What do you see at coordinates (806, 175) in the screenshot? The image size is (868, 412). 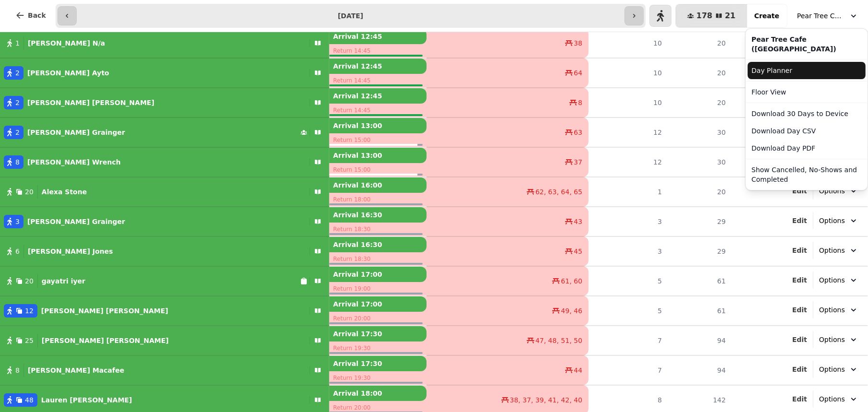 I see `button: Show Cancelled, No-Shows and Completed` at bounding box center [806, 175].